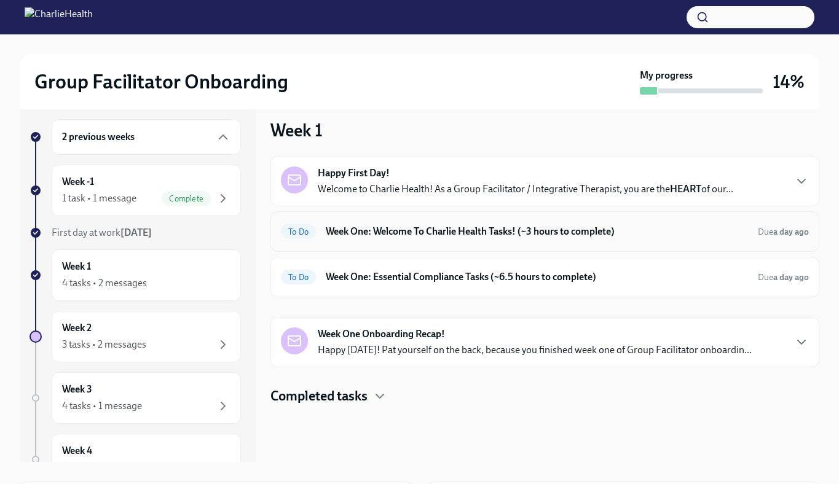  Describe the element at coordinates (135, 337) in the screenshot. I see `a: Week 23 tasks • 2 messages` at that location.